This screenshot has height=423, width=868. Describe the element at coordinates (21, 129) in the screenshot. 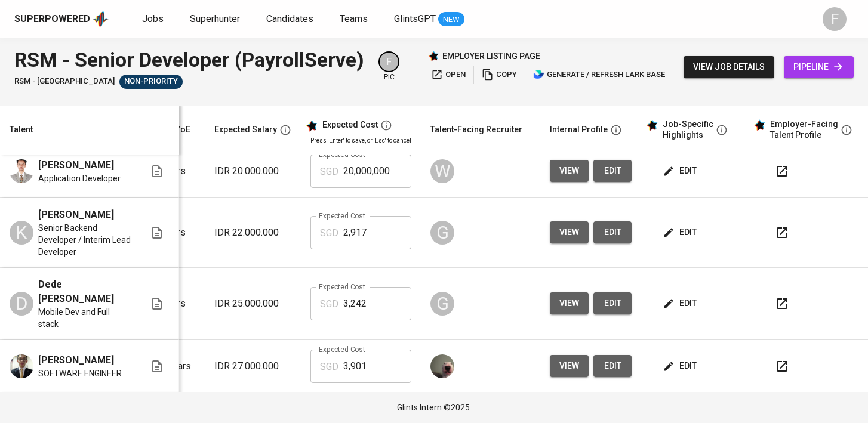

I see `div: Talent` at that location.